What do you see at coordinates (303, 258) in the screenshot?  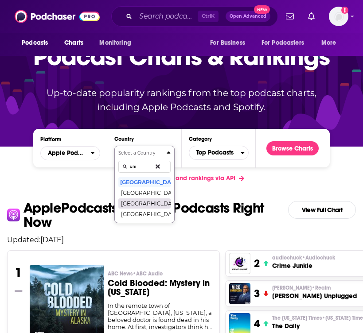 I see `span: audiochuck` at bounding box center [303, 258].